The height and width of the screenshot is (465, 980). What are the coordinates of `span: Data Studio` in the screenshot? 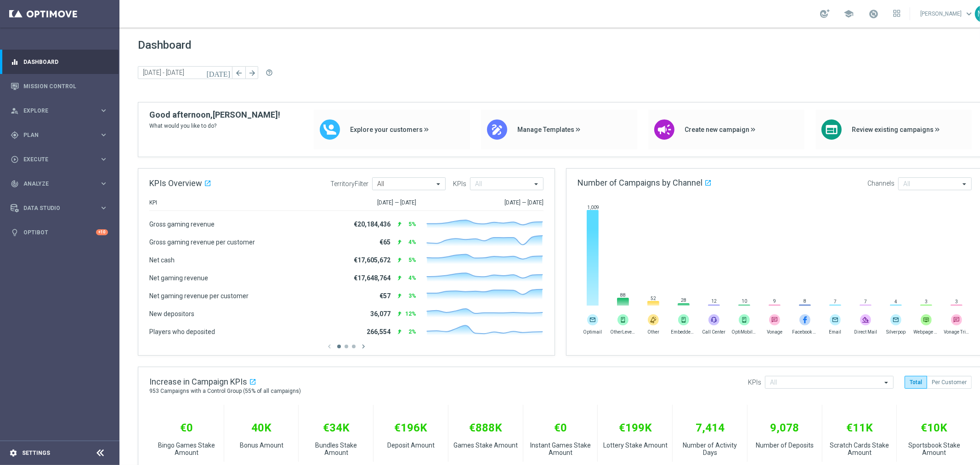 It's located at (61, 208).